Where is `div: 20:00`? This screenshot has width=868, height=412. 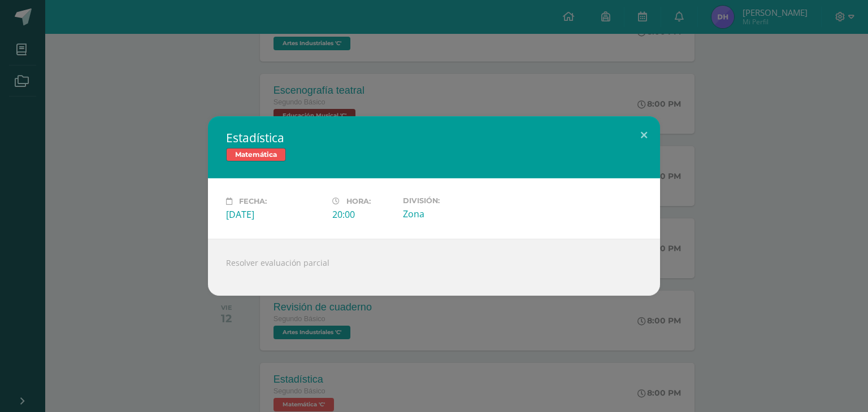
div: 20:00 is located at coordinates (363, 215).